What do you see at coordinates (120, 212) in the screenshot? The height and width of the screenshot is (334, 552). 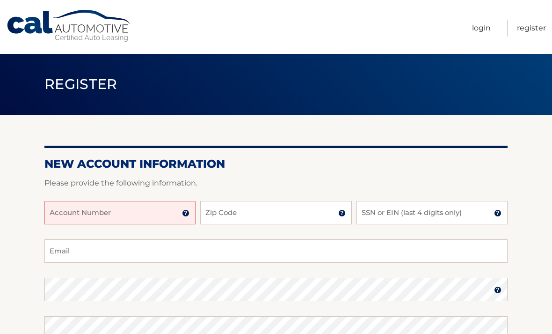 I see `input: Account Number` at bounding box center [120, 212].